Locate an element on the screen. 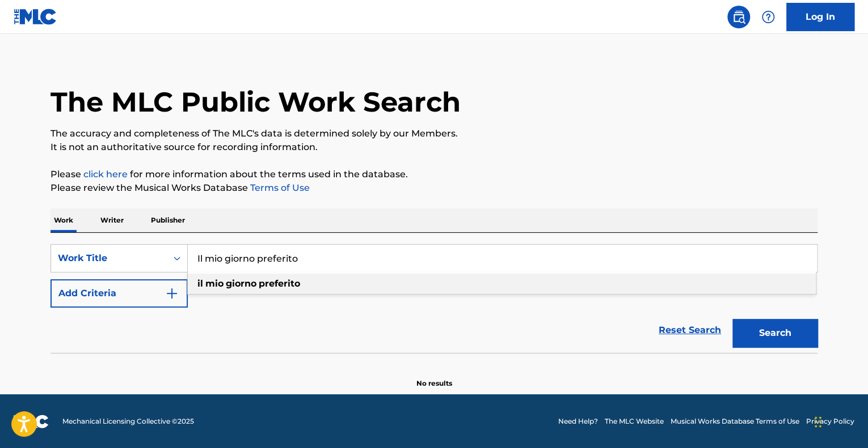  p: The accuracy and completeness of The MLC's data is determined solely by our Members. is located at coordinates (434, 134).